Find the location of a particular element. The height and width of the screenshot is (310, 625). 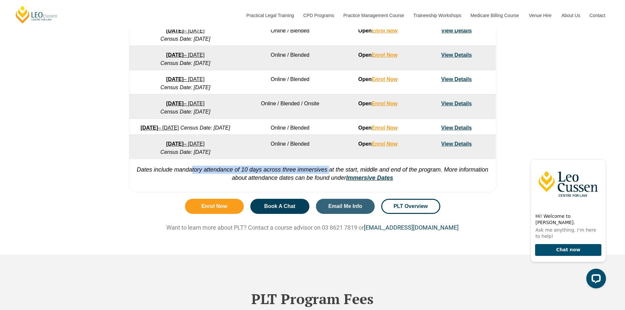

a: Contact is located at coordinates (598, 15).